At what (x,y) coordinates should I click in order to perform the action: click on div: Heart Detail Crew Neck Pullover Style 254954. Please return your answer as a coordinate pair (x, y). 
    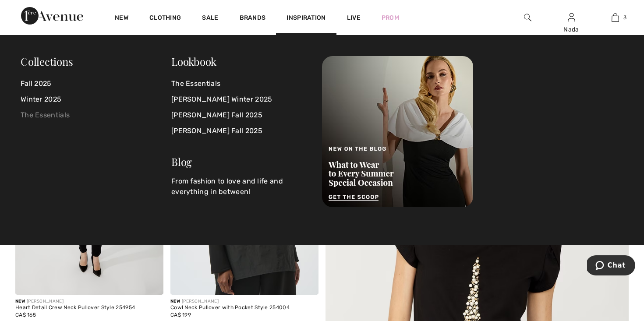
    Looking at the image, I should click on (75, 308).